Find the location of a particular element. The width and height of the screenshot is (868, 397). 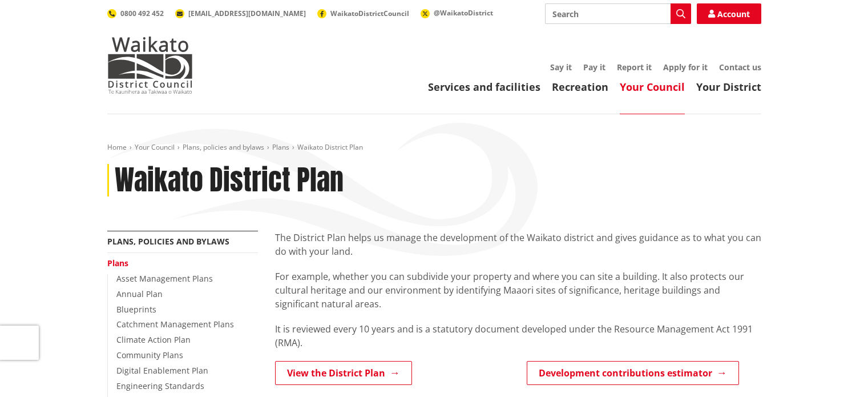

a: Climate Action Plan is located at coordinates (154, 339).